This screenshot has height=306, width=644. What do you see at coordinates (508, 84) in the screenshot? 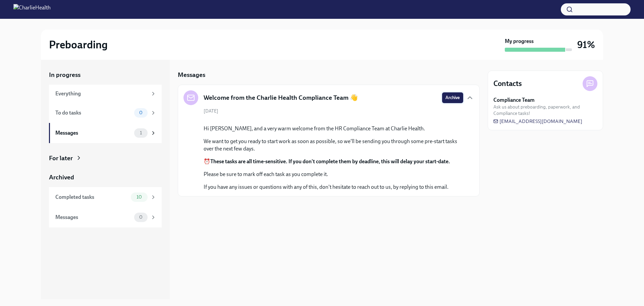
I see `h4: Contacts` at bounding box center [508, 84].